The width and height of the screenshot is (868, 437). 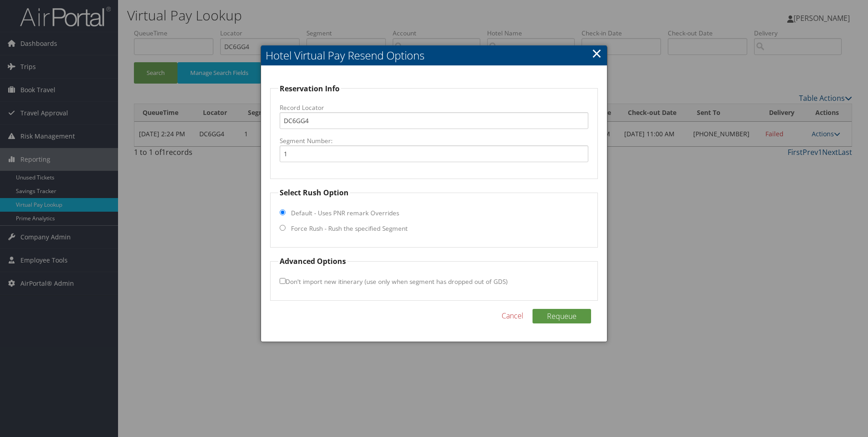 What do you see at coordinates (283, 281) in the screenshot?
I see `input: Don't import new itinerary (use only when segment has dropped out of GDS)` at bounding box center [283, 281].